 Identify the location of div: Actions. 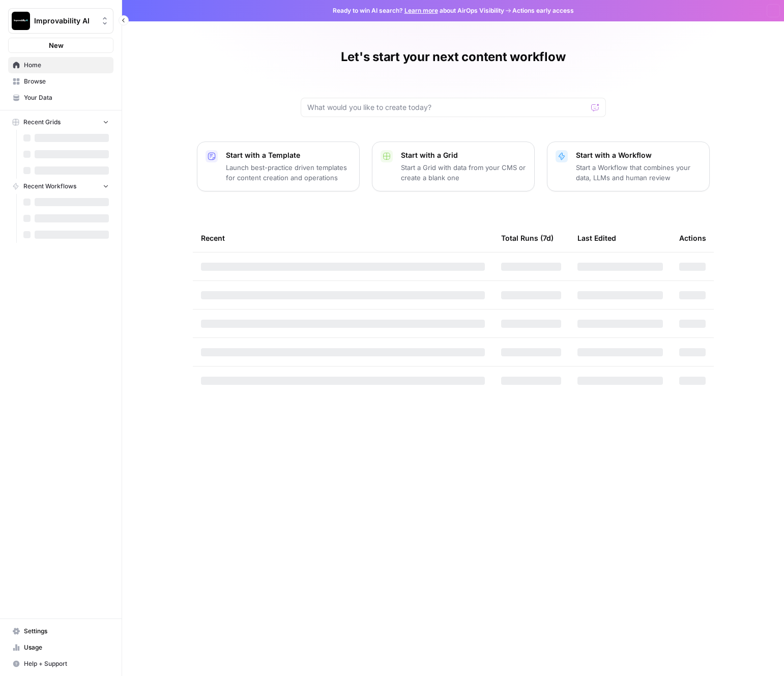
(693, 238).